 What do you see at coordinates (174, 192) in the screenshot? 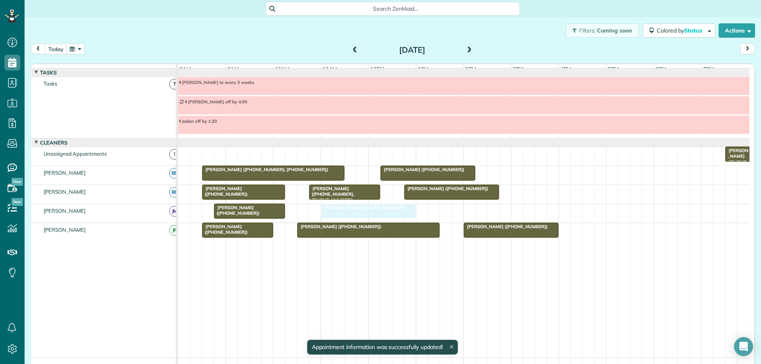
I see `span: BC` at bounding box center [174, 192].